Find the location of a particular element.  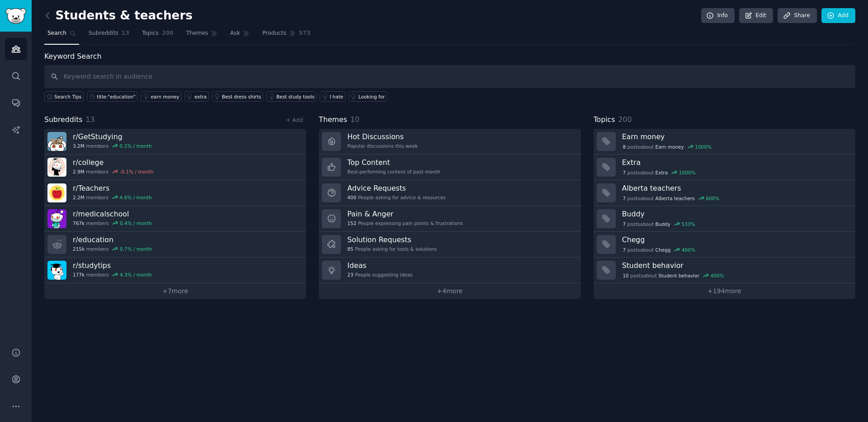

a: r/education215kmembers0.7% / month is located at coordinates (175, 245).